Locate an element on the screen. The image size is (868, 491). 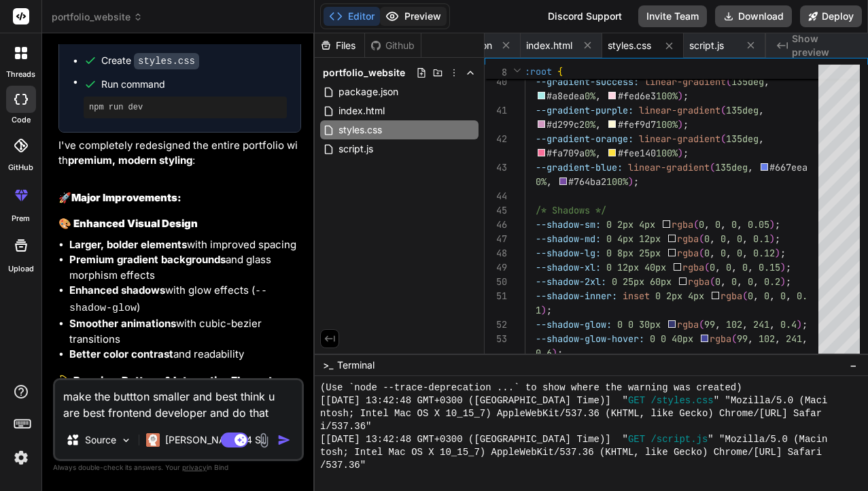
img: Claude 4 Sonnet is located at coordinates (153, 441).